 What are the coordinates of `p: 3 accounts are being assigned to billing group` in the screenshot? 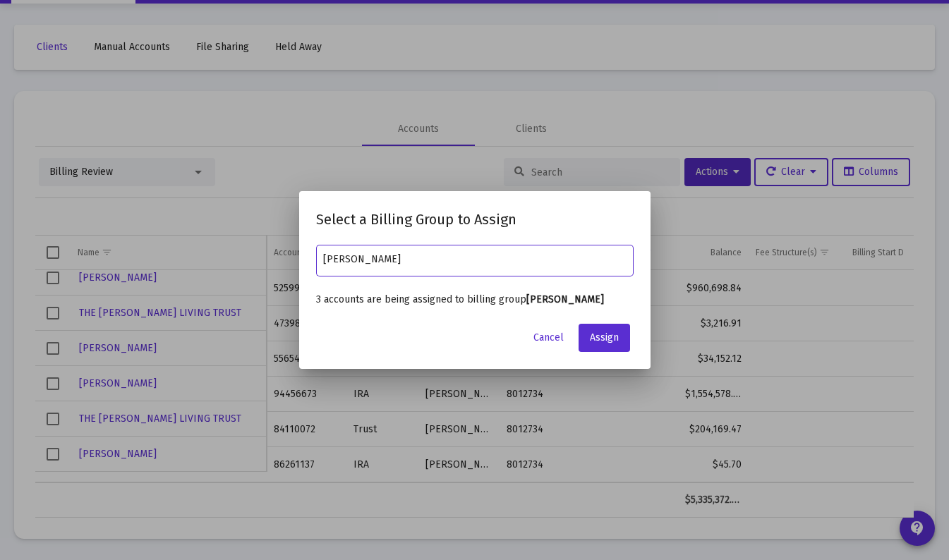 It's located at (475, 300).